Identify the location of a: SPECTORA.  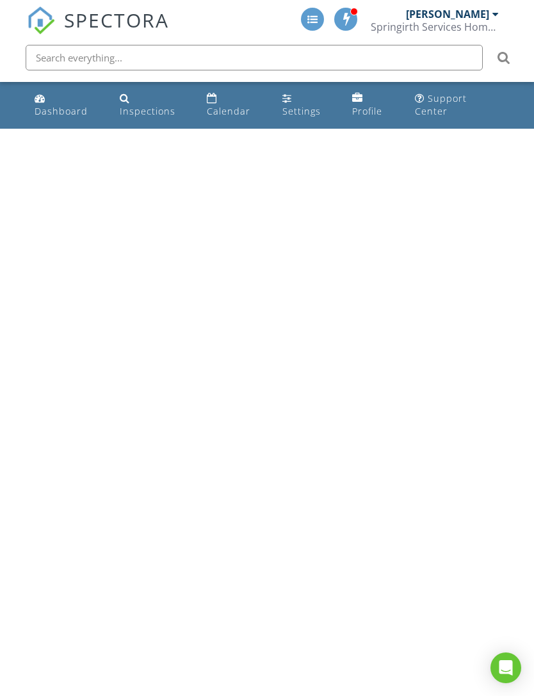
(98, 31).